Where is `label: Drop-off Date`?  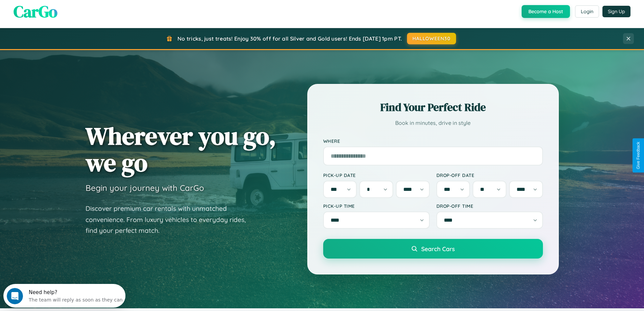 label: Drop-off Date is located at coordinates (489, 175).